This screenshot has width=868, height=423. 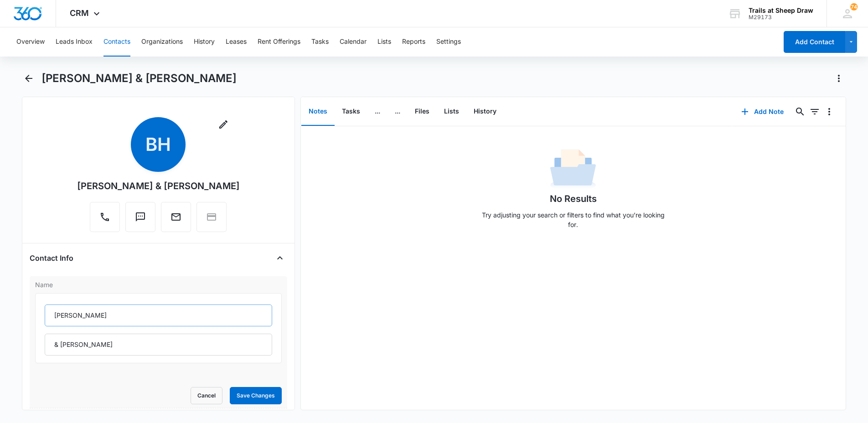 I want to click on h4: Contact Info, so click(x=52, y=259).